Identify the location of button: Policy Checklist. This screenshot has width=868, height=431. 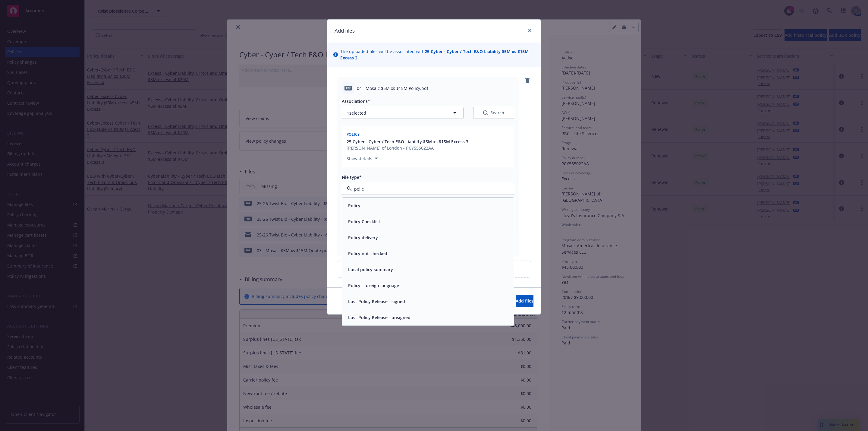
(364, 222).